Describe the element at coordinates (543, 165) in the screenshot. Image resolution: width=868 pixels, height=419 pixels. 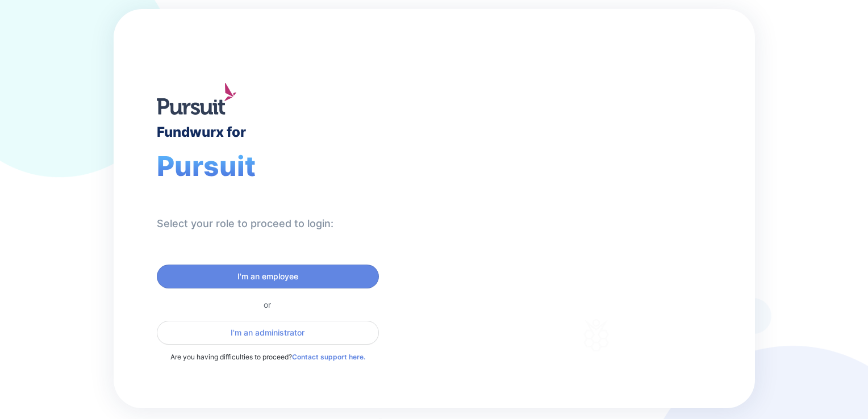
I see `div: Welcome to` at that location.